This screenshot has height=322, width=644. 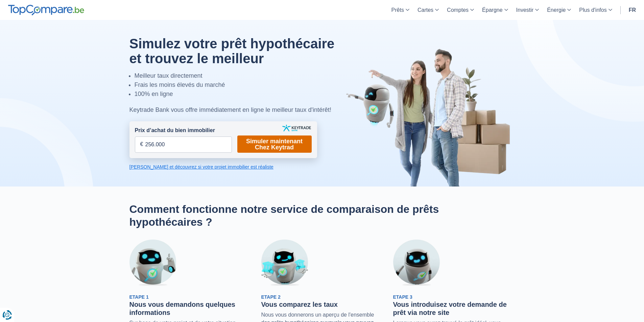 I want to click on h3: Vous introduisez votre demande de prêt via notre site, so click(x=454, y=309).